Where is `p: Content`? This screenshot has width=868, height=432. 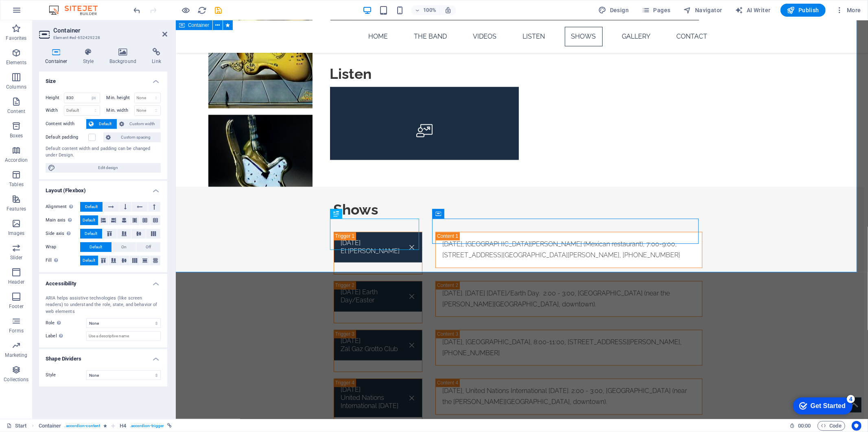
p: Content is located at coordinates (16, 112).